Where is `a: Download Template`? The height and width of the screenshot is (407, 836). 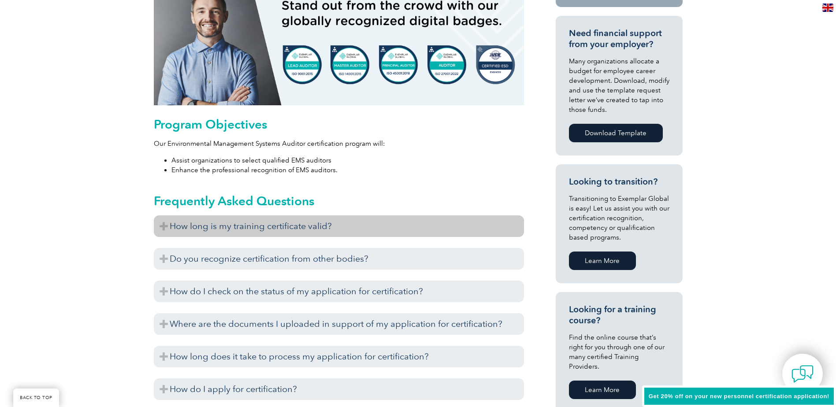 a: Download Template is located at coordinates (615, 133).